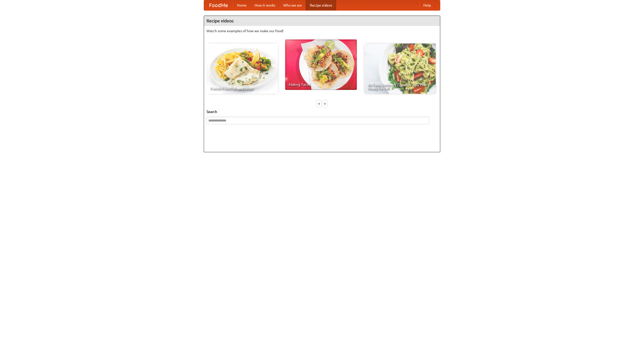  What do you see at coordinates (242, 69) in the screenshot?
I see `a: French Fries Fish and Chips` at bounding box center [242, 69].